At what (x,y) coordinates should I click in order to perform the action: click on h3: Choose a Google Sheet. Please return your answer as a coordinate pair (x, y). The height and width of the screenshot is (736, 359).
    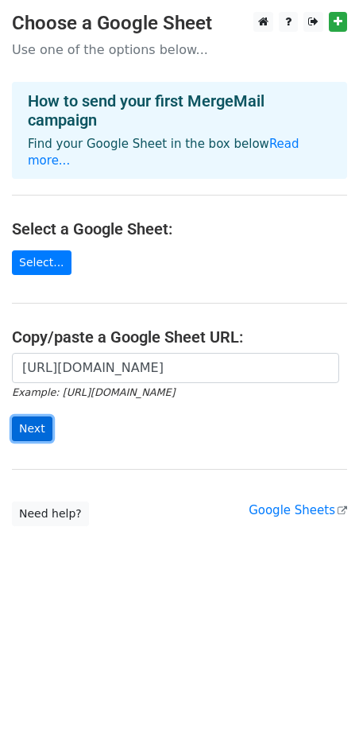
    Looking at the image, I should click on (180, 23).